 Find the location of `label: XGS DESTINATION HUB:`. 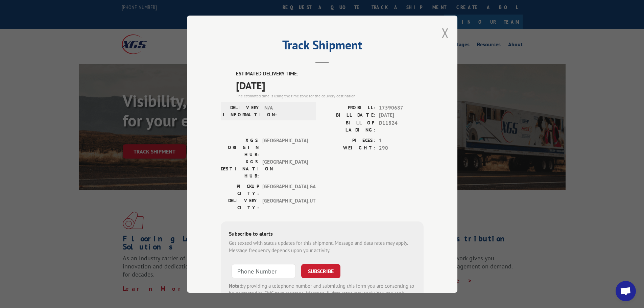

label: XGS DESTINATION HUB: is located at coordinates (240, 168).